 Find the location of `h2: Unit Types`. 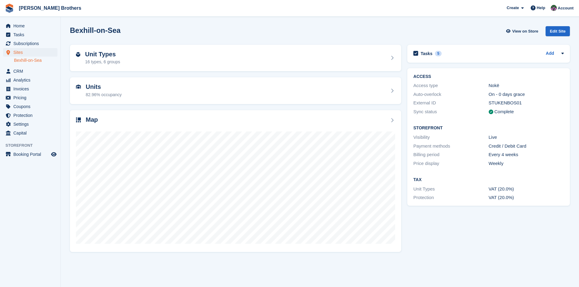

h2: Unit Types is located at coordinates (102, 54).